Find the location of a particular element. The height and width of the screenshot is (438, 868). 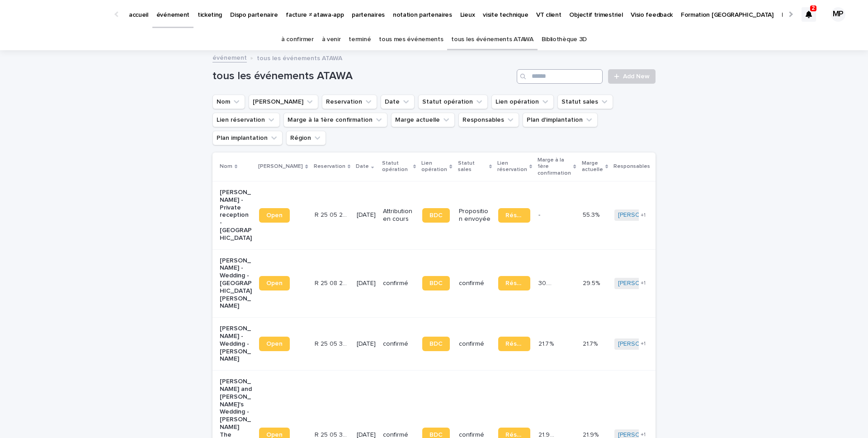

p: Nom is located at coordinates (226, 166).